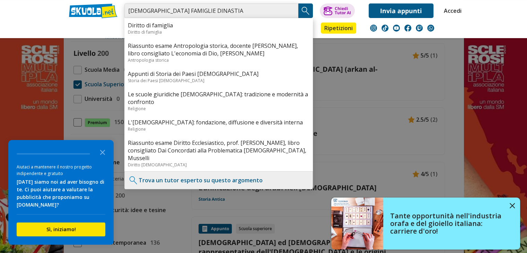  Describe the element at coordinates (201, 180) in the screenshot. I see `a: Trova un tutor esperto su questo argomento` at that location.